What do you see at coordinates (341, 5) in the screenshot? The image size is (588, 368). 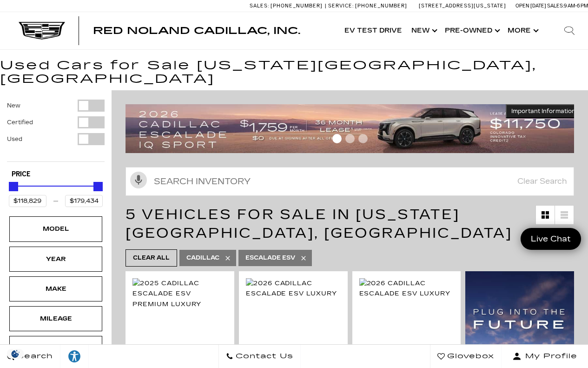 I see `span: Service:` at bounding box center [341, 5].